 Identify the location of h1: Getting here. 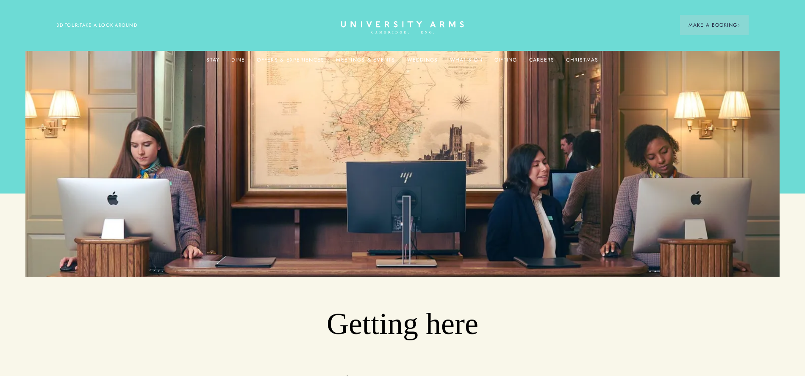
(402, 324).